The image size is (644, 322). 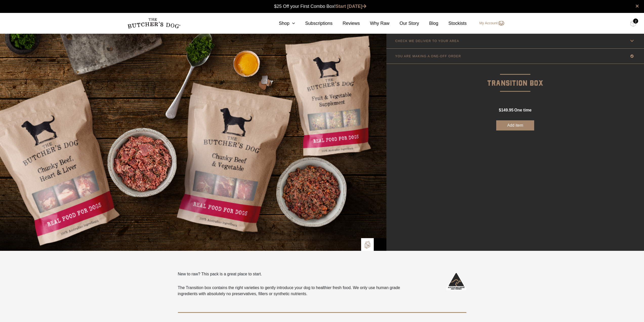 I want to click on a: My Account, so click(x=489, y=23).